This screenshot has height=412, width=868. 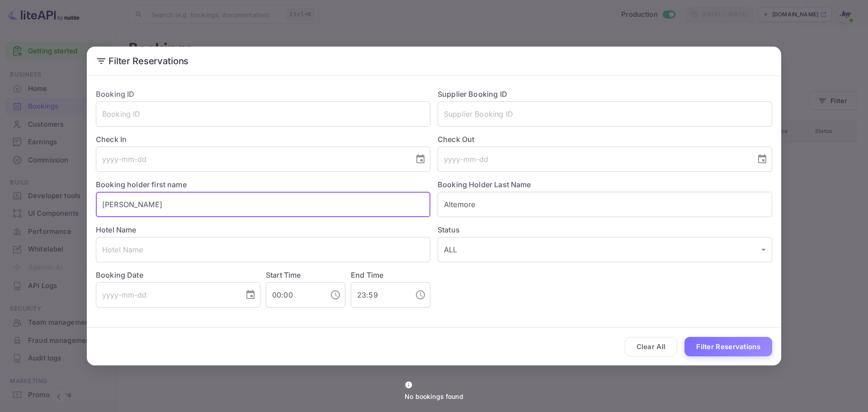 What do you see at coordinates (605, 140) in the screenshot?
I see `label: Check Out` at bounding box center [605, 140].